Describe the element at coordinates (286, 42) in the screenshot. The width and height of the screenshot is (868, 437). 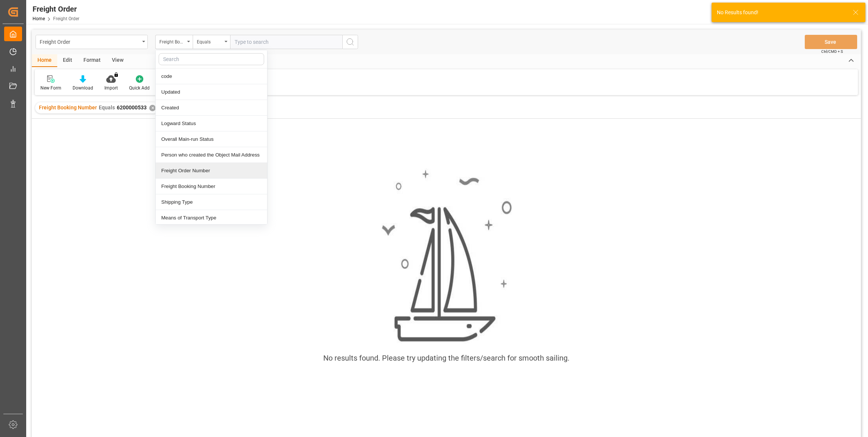
I see `input: Type to search` at that location.